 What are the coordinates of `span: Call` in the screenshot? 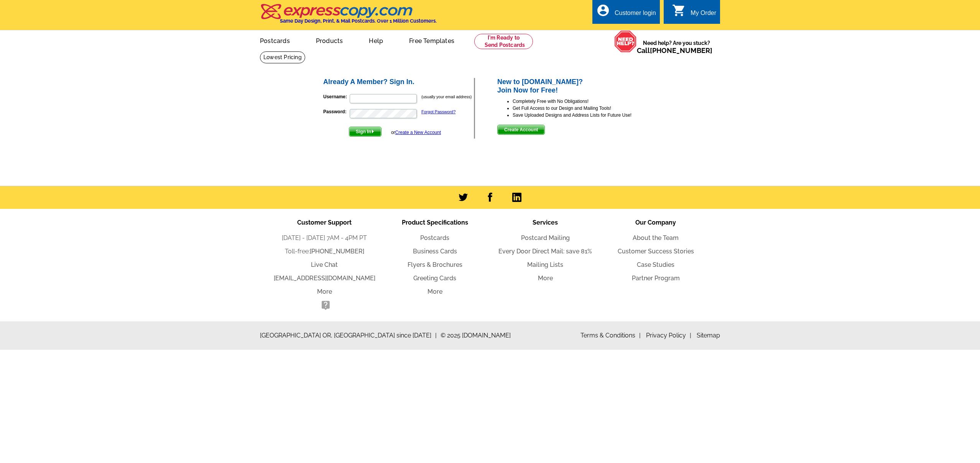 It's located at (675, 50).